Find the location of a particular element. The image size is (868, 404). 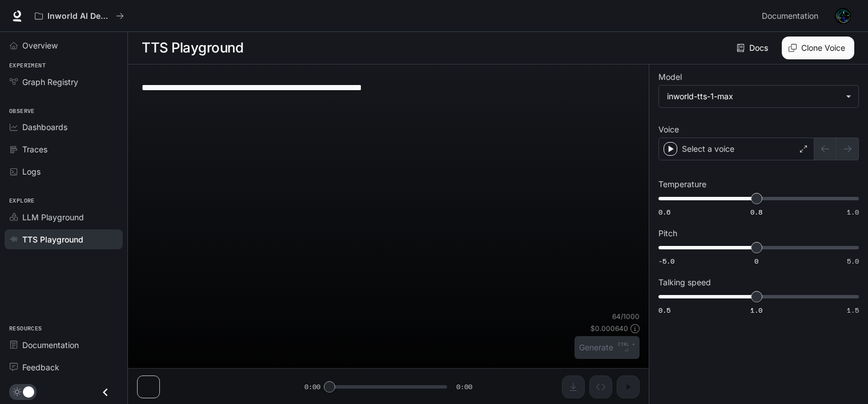

img: User avatar is located at coordinates (843, 16).